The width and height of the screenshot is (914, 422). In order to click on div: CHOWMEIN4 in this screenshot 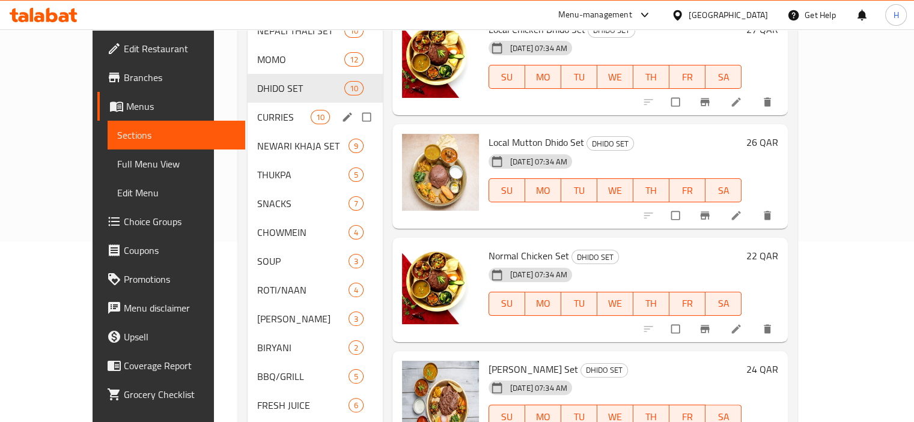, I will do `click(315, 233)`.